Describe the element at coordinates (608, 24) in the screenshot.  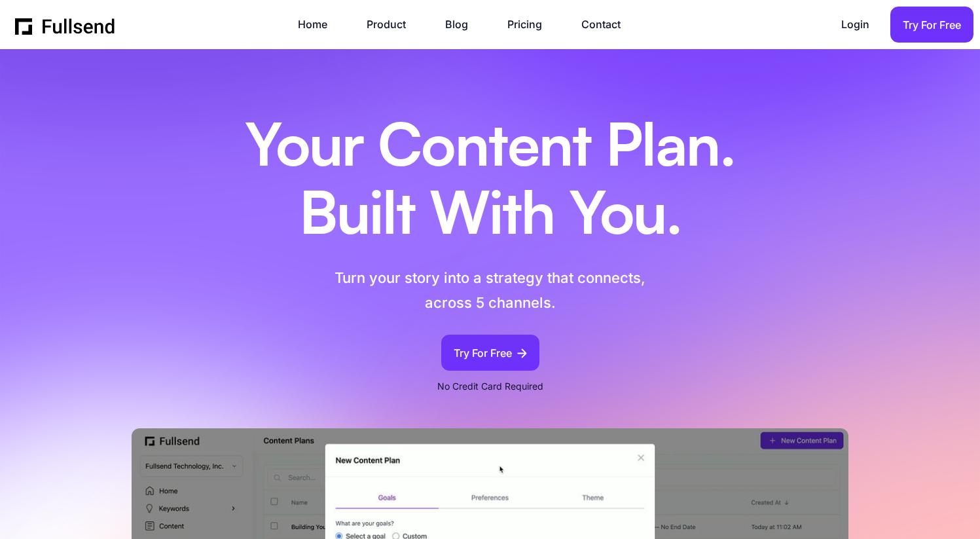
I see `a: Contact` at that location.